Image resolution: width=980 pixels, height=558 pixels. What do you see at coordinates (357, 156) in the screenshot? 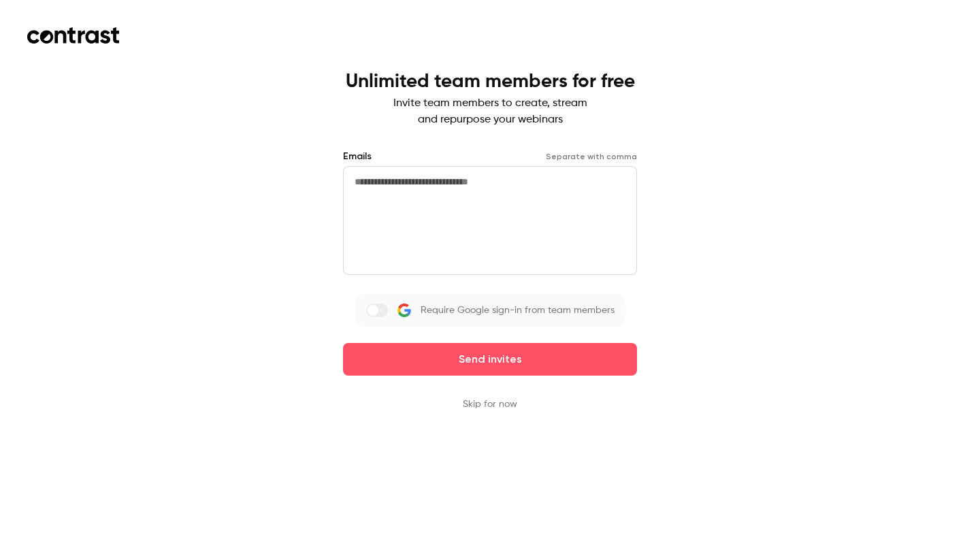
I see `label: Emails` at bounding box center [357, 156].